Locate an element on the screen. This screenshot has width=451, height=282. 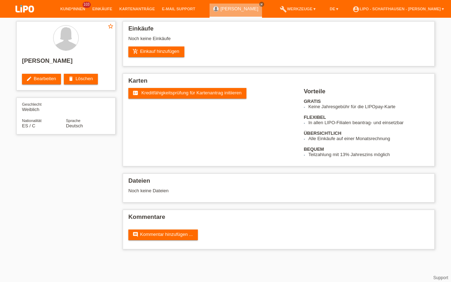
i: comment is located at coordinates (135, 234).